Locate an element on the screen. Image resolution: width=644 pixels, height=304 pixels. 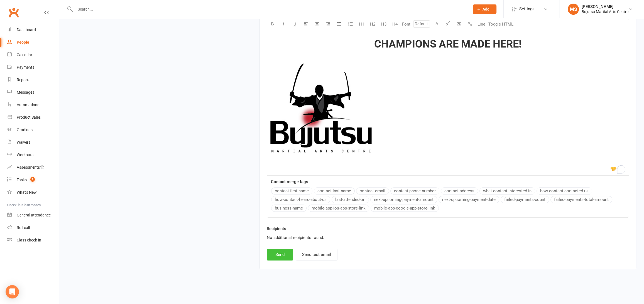
a: Assessments is located at coordinates (33, 168).